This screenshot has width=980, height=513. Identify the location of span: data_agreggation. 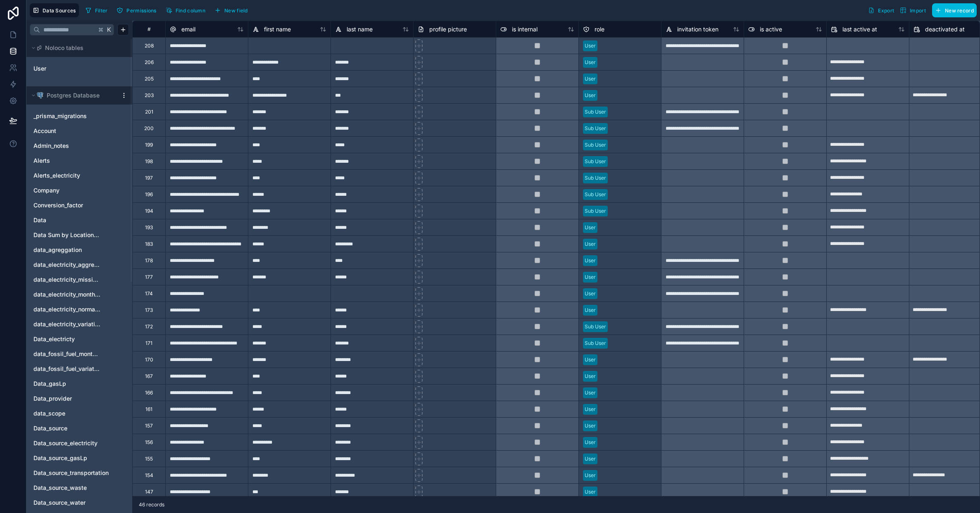
(57, 250).